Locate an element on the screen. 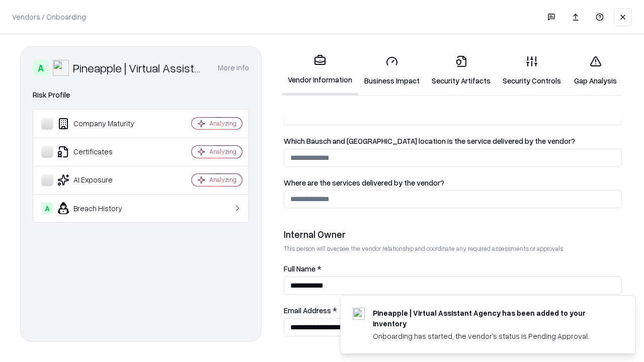 The height and width of the screenshot is (362, 644). a: Security Controls is located at coordinates (532, 70).